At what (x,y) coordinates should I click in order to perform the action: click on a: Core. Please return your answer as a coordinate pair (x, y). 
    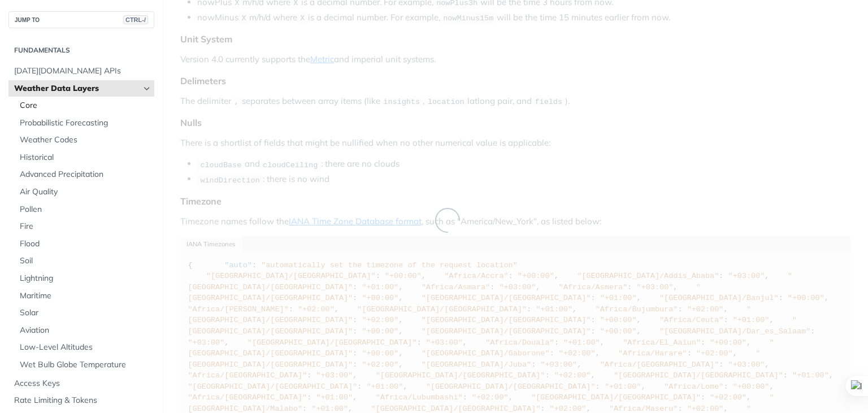
    Looking at the image, I should click on (84, 106).